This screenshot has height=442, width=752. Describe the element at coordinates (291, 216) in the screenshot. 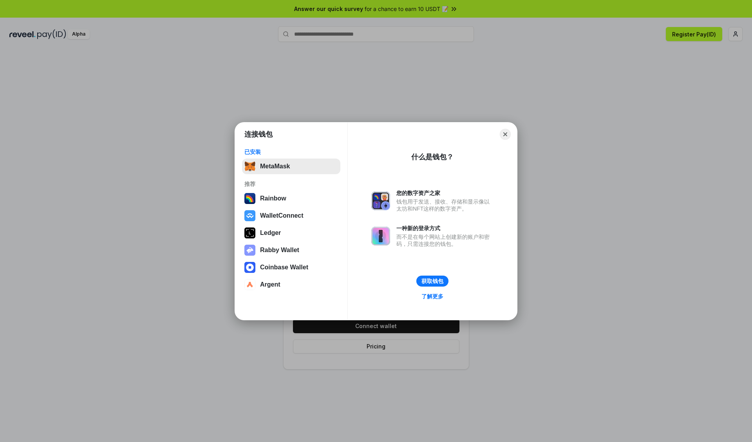

I see `button: WalletConnect` at that location.